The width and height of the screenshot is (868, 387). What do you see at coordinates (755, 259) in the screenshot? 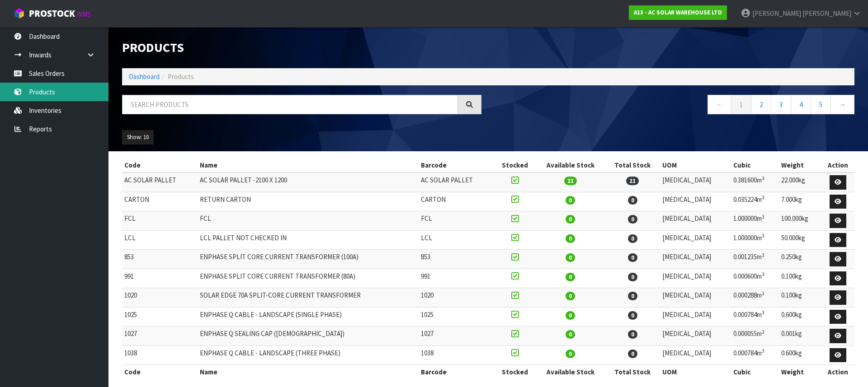
I see `td: 0.001235m` at bounding box center [755, 259].